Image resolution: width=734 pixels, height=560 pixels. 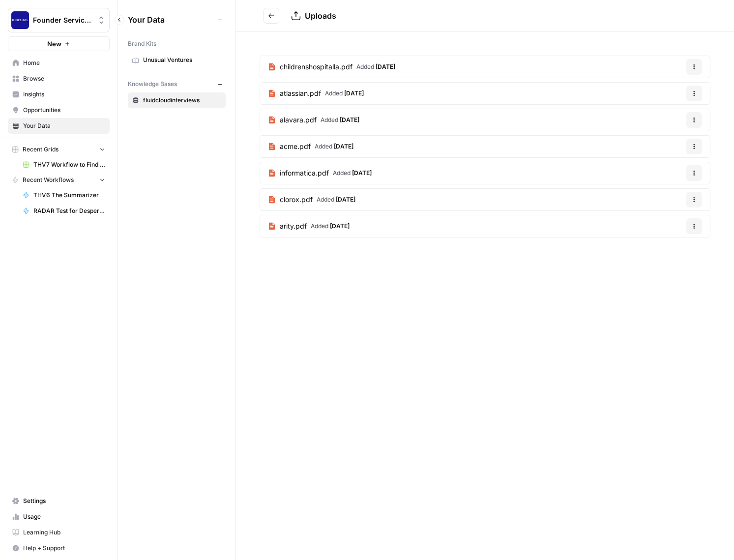 What do you see at coordinates (58, 126) in the screenshot?
I see `a: Your Data` at bounding box center [58, 126].